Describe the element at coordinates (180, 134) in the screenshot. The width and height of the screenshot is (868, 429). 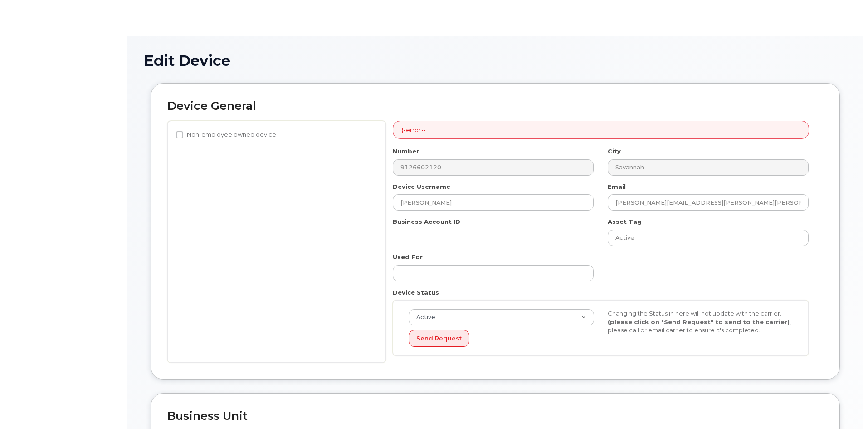
I see `input: Non-employee owned device` at that location.